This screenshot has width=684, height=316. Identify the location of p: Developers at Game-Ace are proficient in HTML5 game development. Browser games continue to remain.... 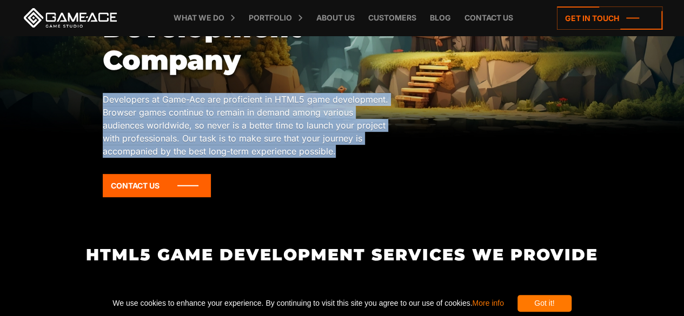
(246, 125).